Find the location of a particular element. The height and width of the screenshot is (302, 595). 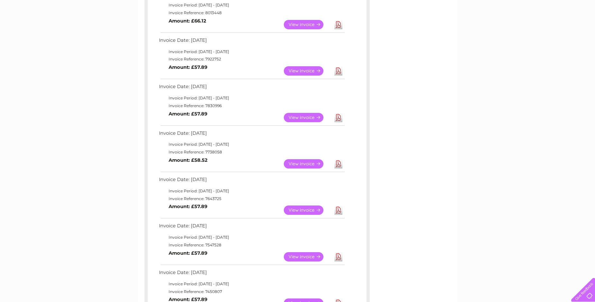

a: Contact is located at coordinates (560, 30).